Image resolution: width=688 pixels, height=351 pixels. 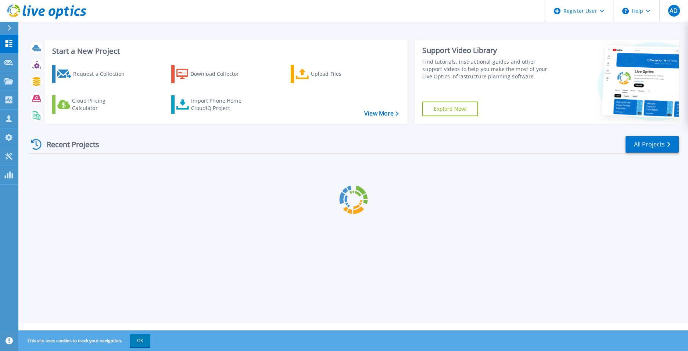 I want to click on button: OK, so click(x=140, y=340).